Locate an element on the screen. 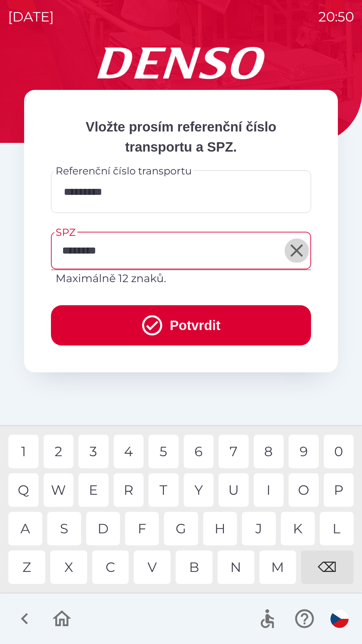 The image size is (362, 644). button: Potvrdit is located at coordinates (181, 325).